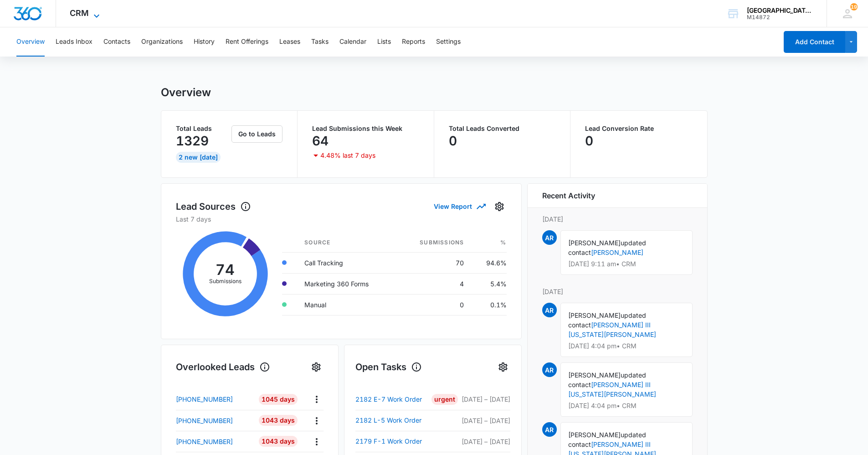 The height and width of the screenshot is (455, 868). I want to click on td: 94.6%, so click(488, 262).